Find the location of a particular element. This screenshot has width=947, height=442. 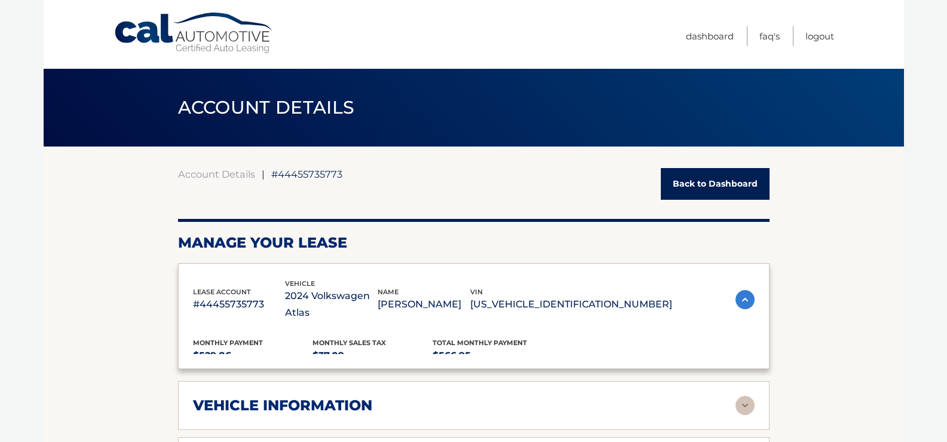

span: vehicle is located at coordinates (300, 283).